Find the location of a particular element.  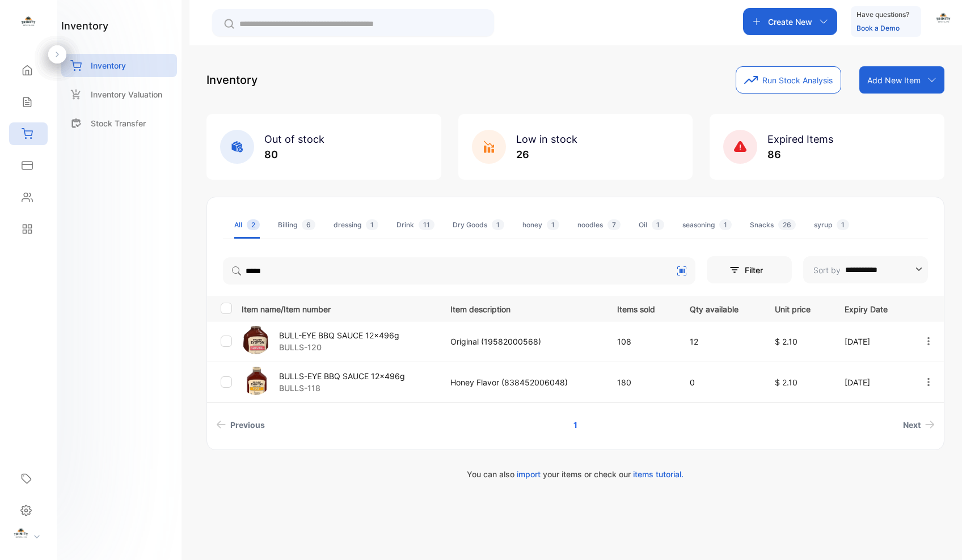

a: Book a Demo is located at coordinates (878, 28).